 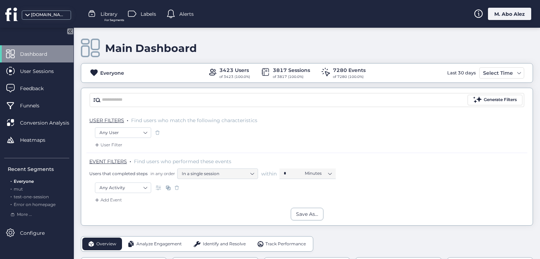 What do you see at coordinates (182, 162) in the screenshot?
I see `span: Find users who performed these events` at bounding box center [182, 162].